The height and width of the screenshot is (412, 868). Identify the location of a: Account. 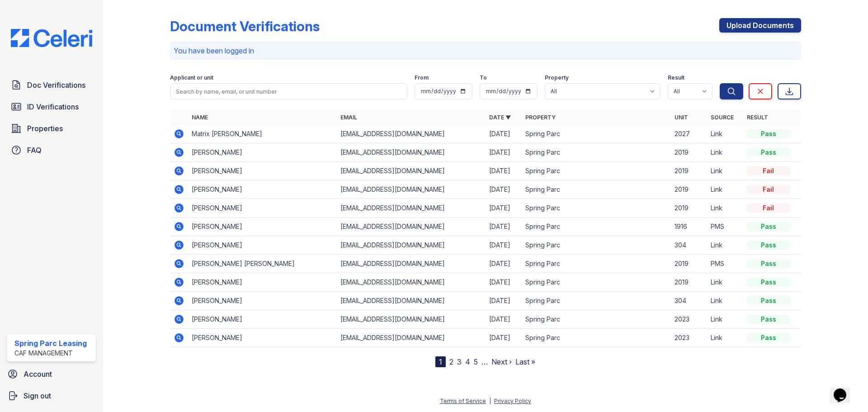
(51, 374).